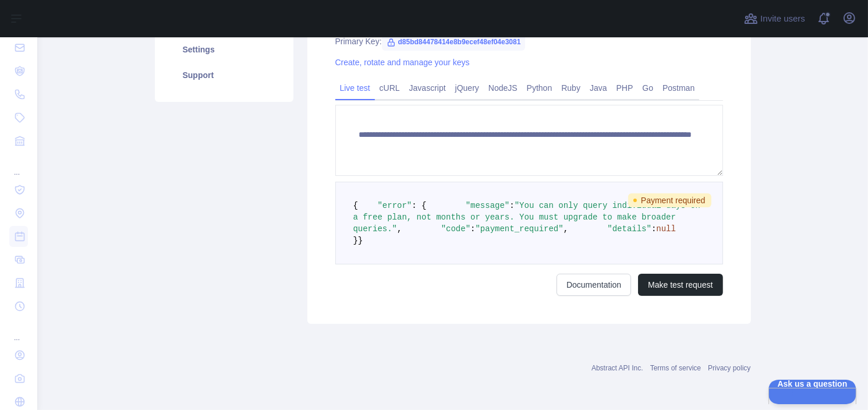  What do you see at coordinates (224, 49) in the screenshot?
I see `a: Settings` at bounding box center [224, 49].